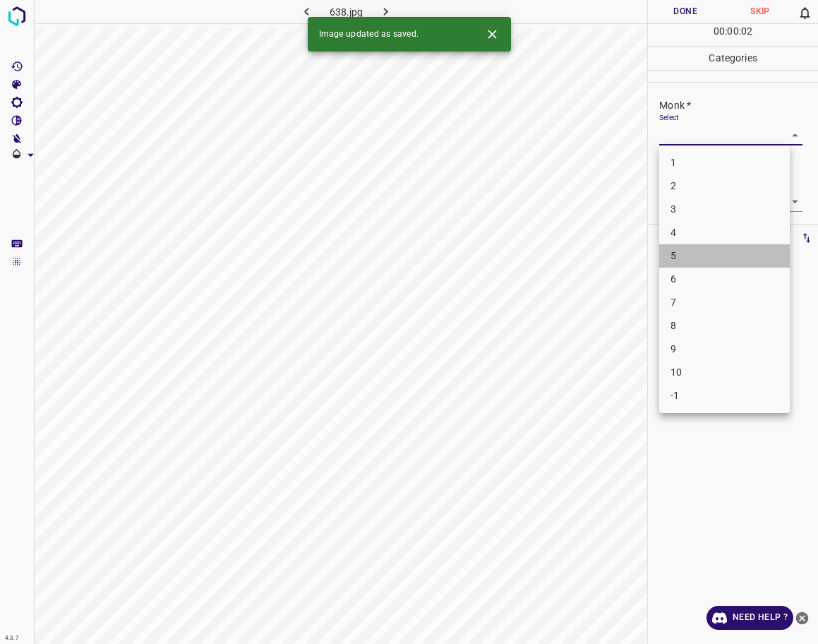 Image resolution: width=818 pixels, height=644 pixels. Describe the element at coordinates (724, 396) in the screenshot. I see `li: -1` at that location.